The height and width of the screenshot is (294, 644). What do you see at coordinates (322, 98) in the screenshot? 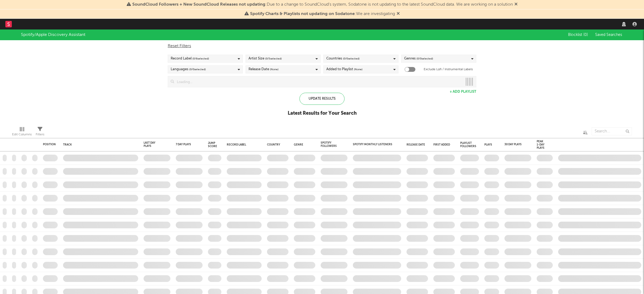
I see `div: Update Results` at bounding box center [322, 98].